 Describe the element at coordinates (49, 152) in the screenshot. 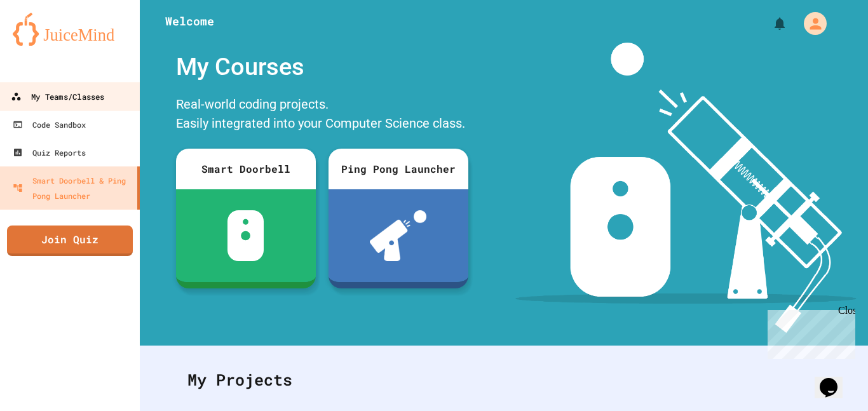

I see `div: Quiz Reports` at that location.